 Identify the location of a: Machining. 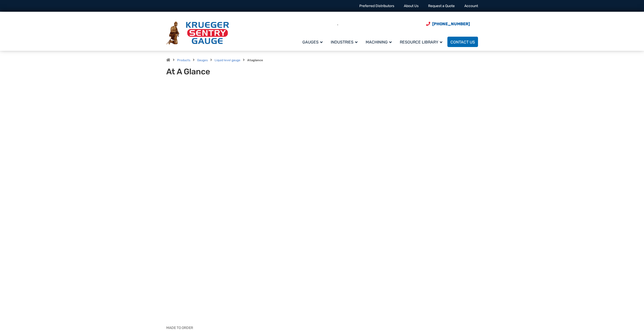
(380, 42).